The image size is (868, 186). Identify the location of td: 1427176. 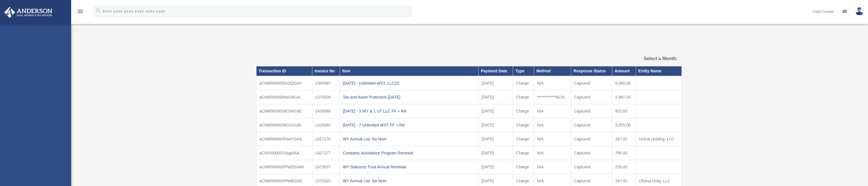
(326, 139).